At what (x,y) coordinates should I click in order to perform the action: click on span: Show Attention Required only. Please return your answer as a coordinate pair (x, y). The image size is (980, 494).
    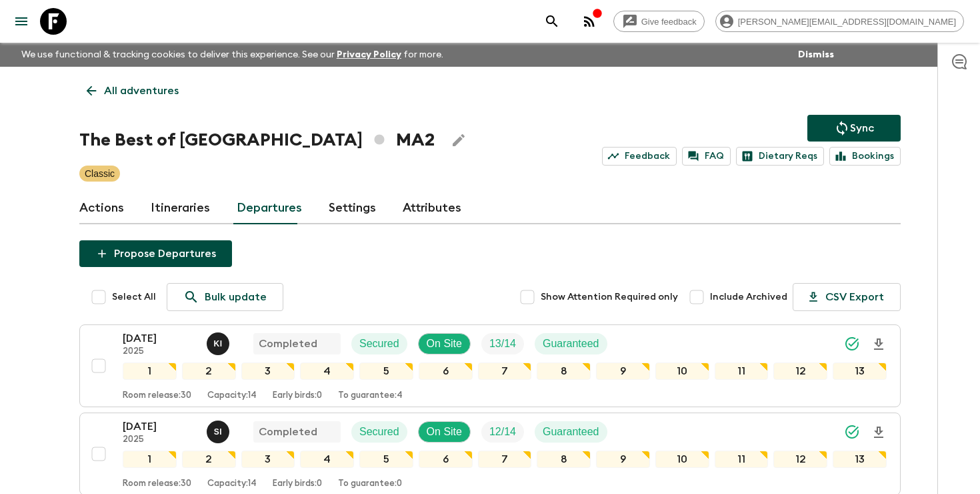
    Looking at the image, I should click on (610, 297).